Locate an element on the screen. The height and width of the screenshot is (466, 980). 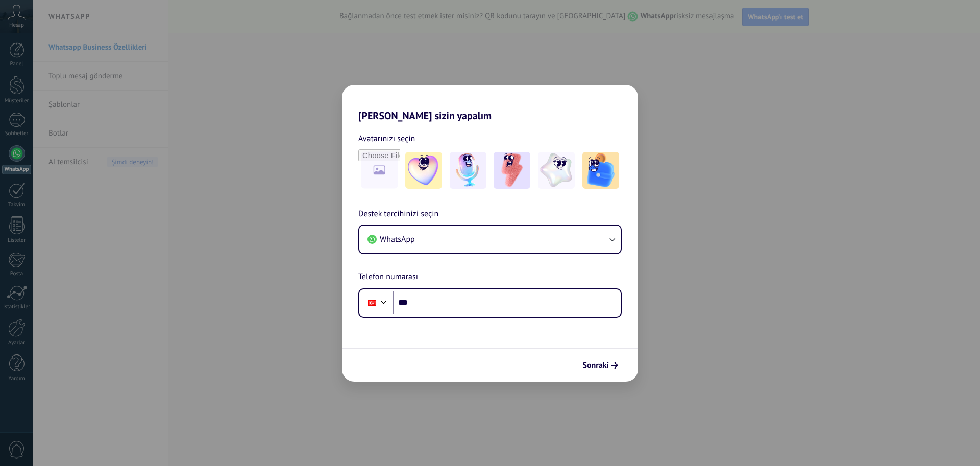
span: Destek tercihinizi seçin is located at coordinates (399, 214).